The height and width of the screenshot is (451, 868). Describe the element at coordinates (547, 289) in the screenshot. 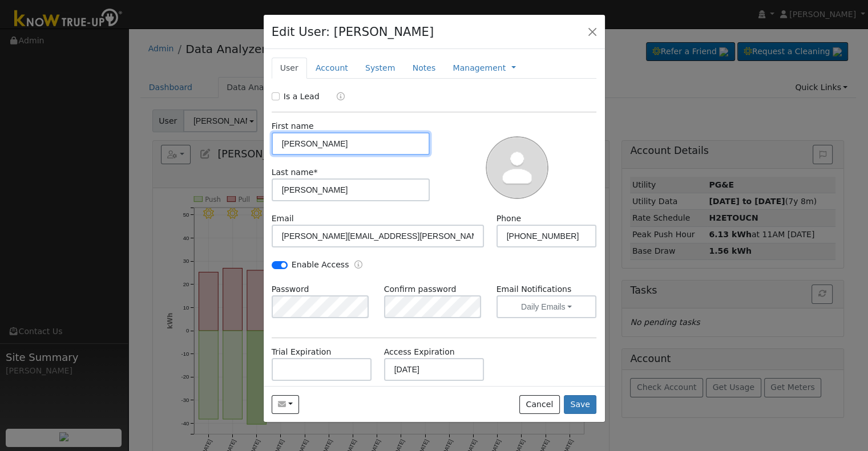

I see `label: Email Notifications` at that location.